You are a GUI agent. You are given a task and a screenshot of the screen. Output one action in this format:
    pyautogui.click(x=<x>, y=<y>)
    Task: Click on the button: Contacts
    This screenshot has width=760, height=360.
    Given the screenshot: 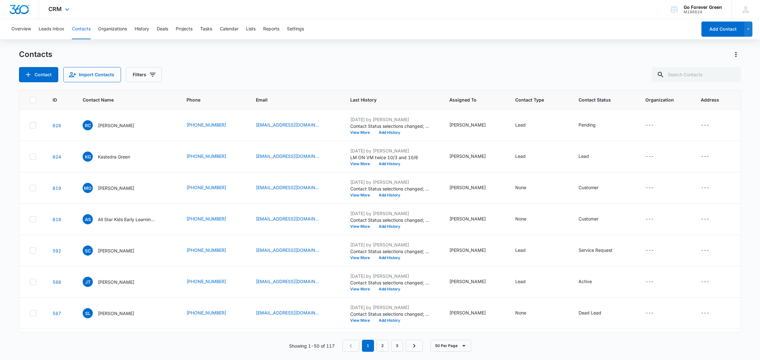 What is the action you would take?
    pyautogui.click(x=81, y=29)
    